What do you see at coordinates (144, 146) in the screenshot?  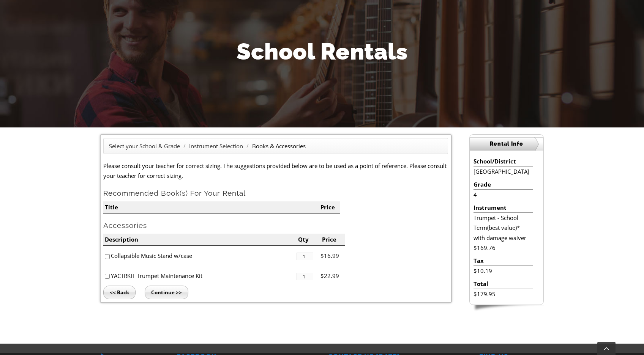 I see `a: Select your School & Grade` at bounding box center [144, 146].